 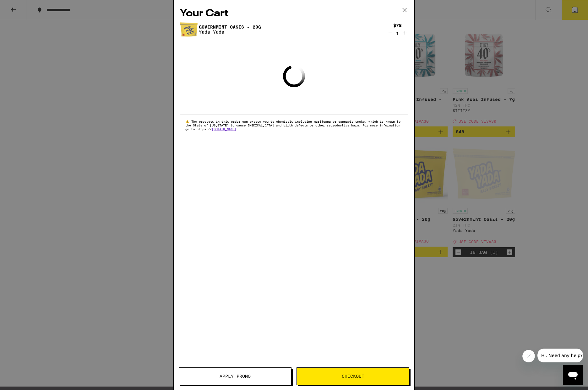 What do you see at coordinates (398, 34) in the screenshot?
I see `div: 1` at bounding box center [398, 34].